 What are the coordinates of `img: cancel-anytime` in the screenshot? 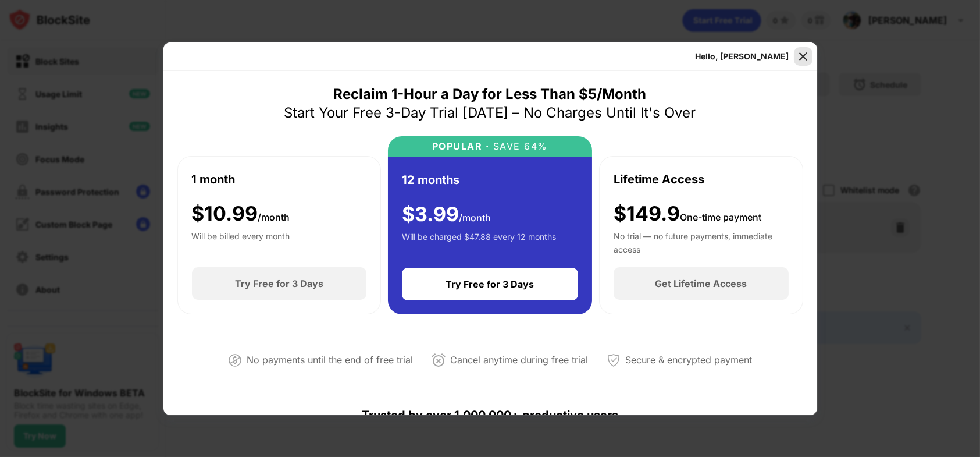 It's located at (439, 361).